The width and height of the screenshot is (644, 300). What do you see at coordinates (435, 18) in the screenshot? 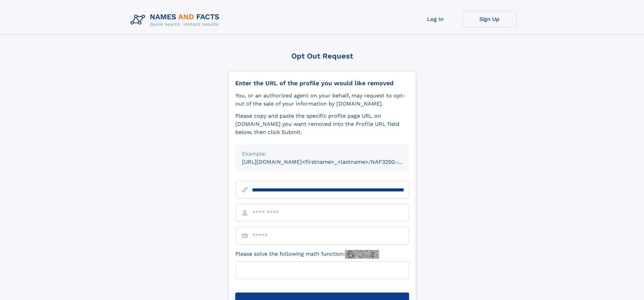
I see `a: Log In` at bounding box center [435, 18].